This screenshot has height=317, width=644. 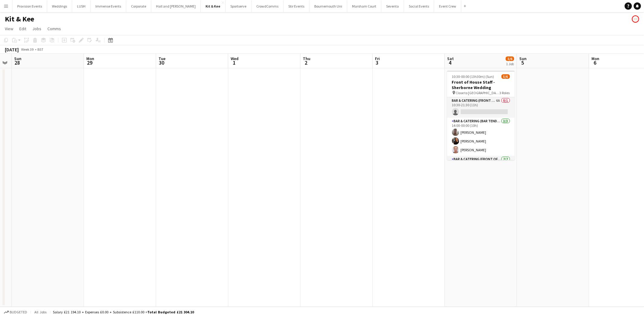 I want to click on h1: Kit & Kee, so click(x=19, y=19).